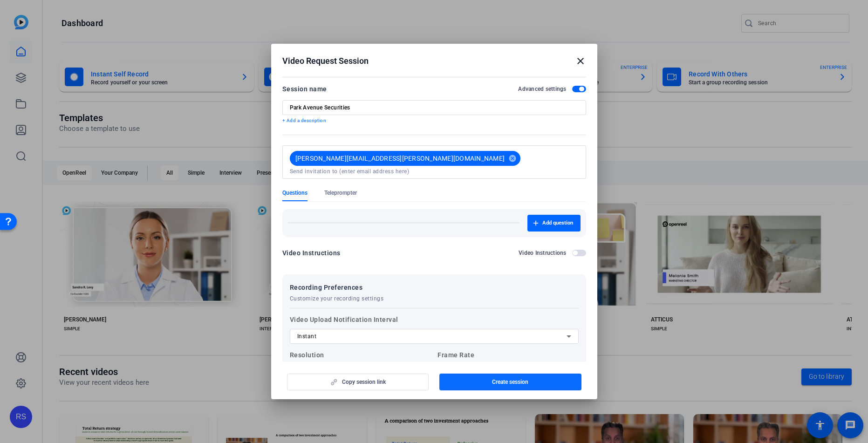 The height and width of the screenshot is (443, 868). What do you see at coordinates (434, 121) in the screenshot?
I see `p: + Add a description` at bounding box center [434, 121].